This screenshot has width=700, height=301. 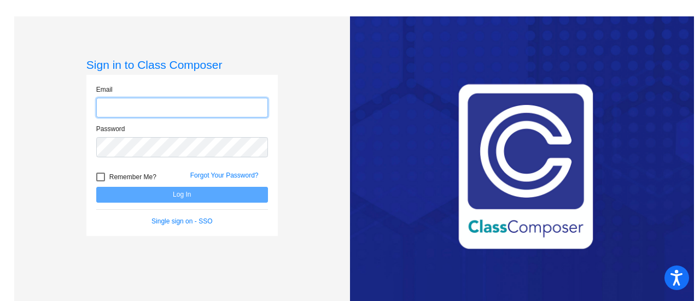 I want to click on label: Email, so click(x=104, y=90).